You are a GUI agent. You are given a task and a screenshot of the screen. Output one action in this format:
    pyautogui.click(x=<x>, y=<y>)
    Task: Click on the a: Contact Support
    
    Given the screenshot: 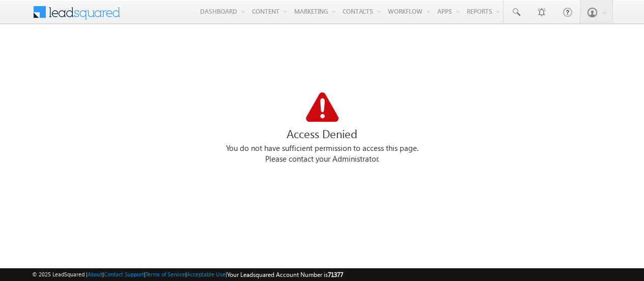 What is the action you would take?
    pyautogui.click(x=124, y=274)
    